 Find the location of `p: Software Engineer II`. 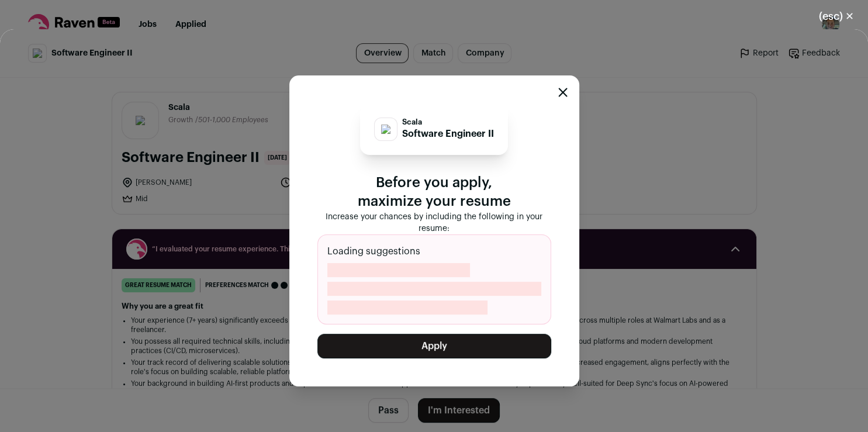

p: Software Engineer II is located at coordinates (448, 133).